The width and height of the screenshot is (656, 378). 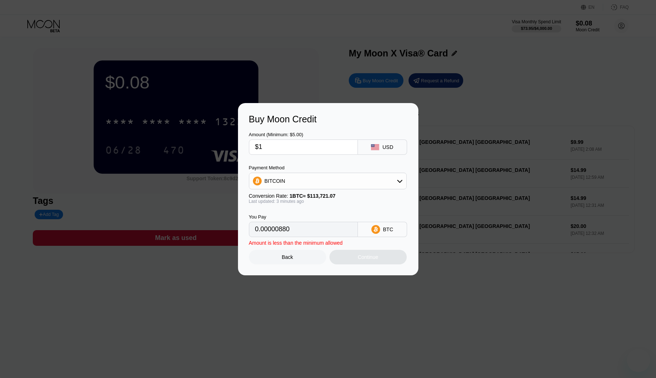 What do you see at coordinates (296, 243) in the screenshot?
I see `div: Amount is less than the minimum allowed` at bounding box center [296, 243].